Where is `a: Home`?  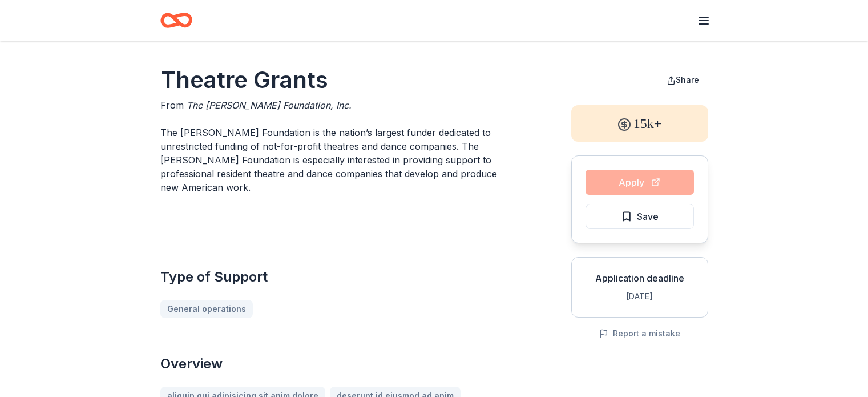
a: Home is located at coordinates (176, 20).